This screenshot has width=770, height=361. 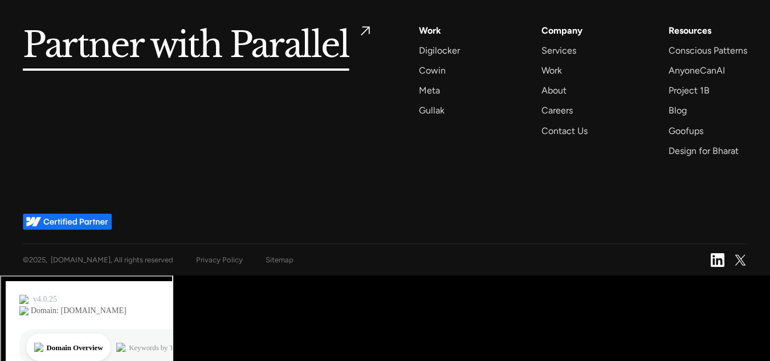 What do you see at coordinates (429, 90) in the screenshot?
I see `div: Meta` at bounding box center [429, 90].